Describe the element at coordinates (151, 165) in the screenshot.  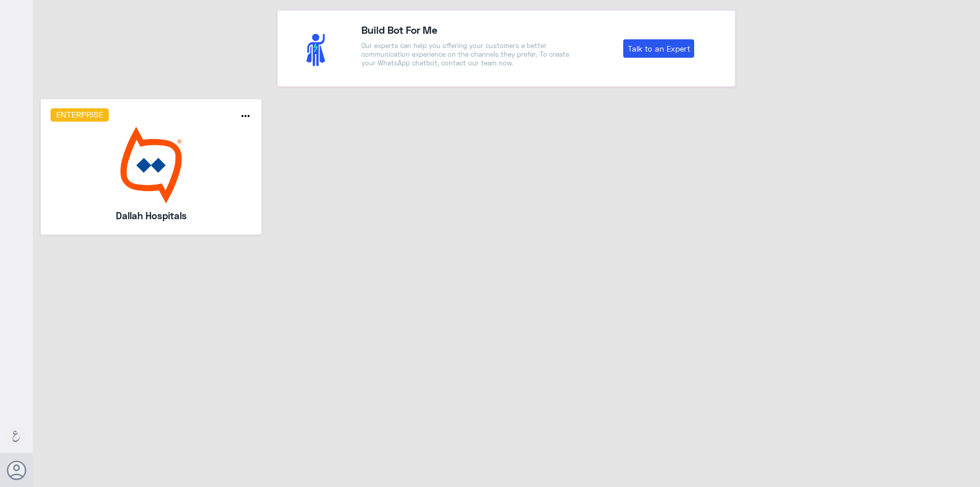
I see `img: bot image` at that location.